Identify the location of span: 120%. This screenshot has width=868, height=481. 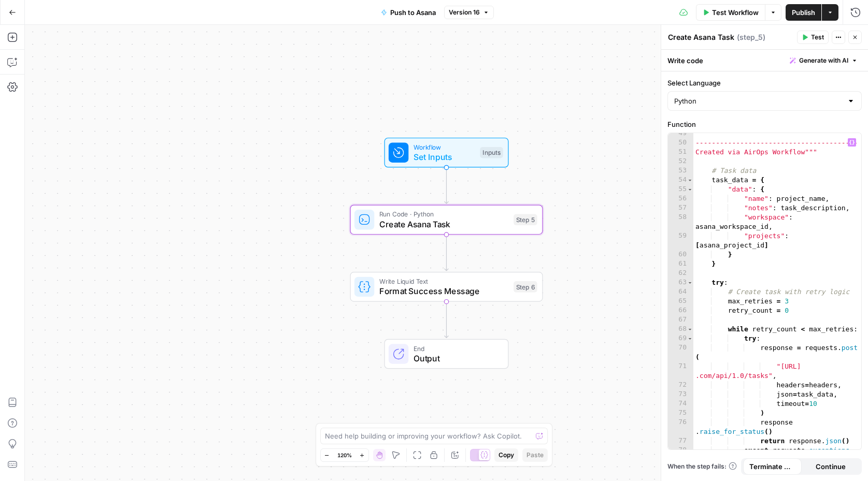
(345, 455).